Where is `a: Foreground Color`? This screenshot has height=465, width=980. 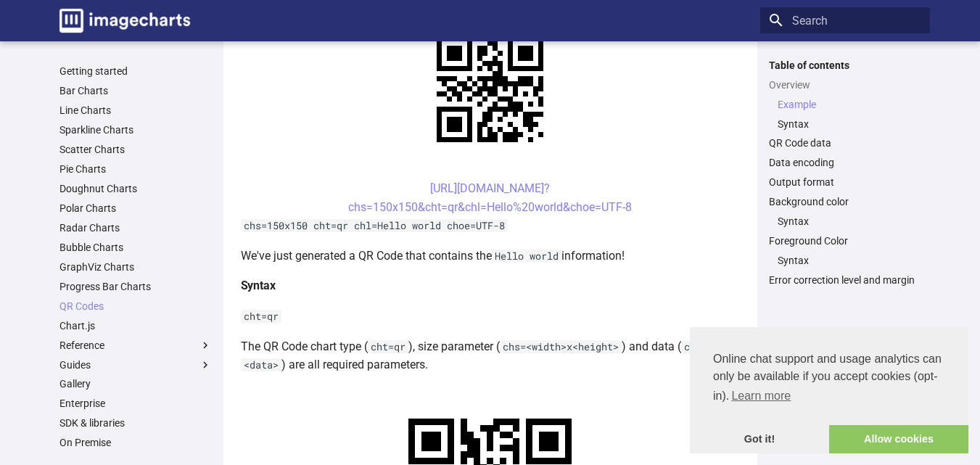 a: Foreground Color is located at coordinates (845, 241).